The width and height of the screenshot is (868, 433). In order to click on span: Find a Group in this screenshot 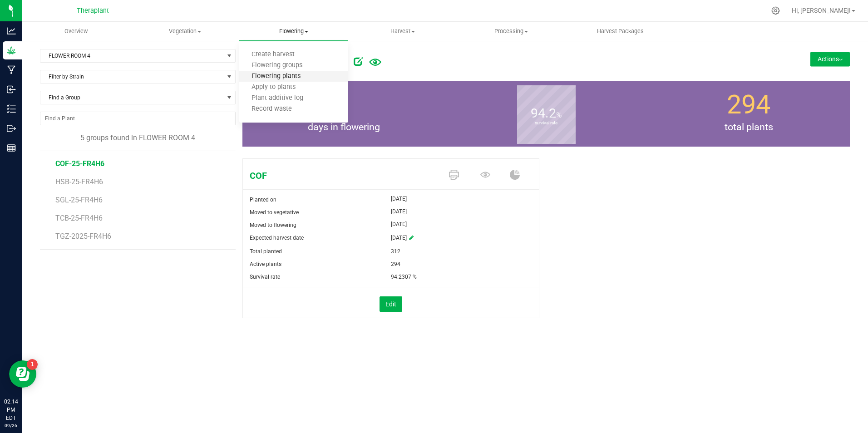, I will do `click(132, 97)`.